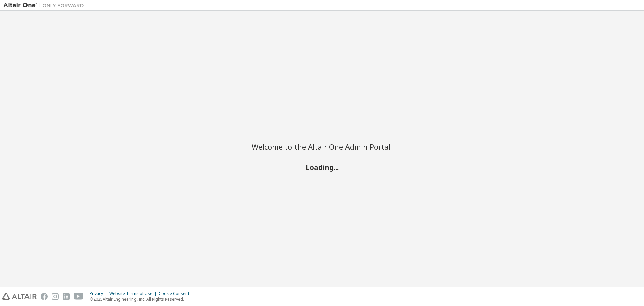  Describe the element at coordinates (55, 296) in the screenshot. I see `img: instagram.svg` at that location.